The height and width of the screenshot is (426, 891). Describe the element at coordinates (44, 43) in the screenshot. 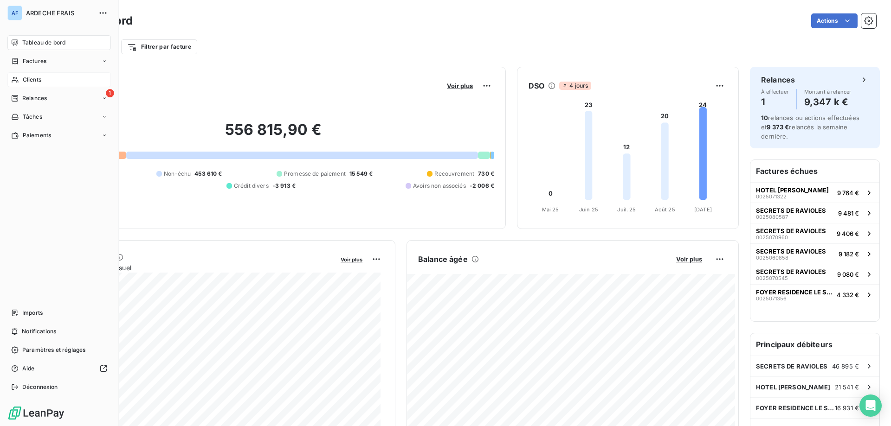

I see `span: Tableau de bord` at that location.